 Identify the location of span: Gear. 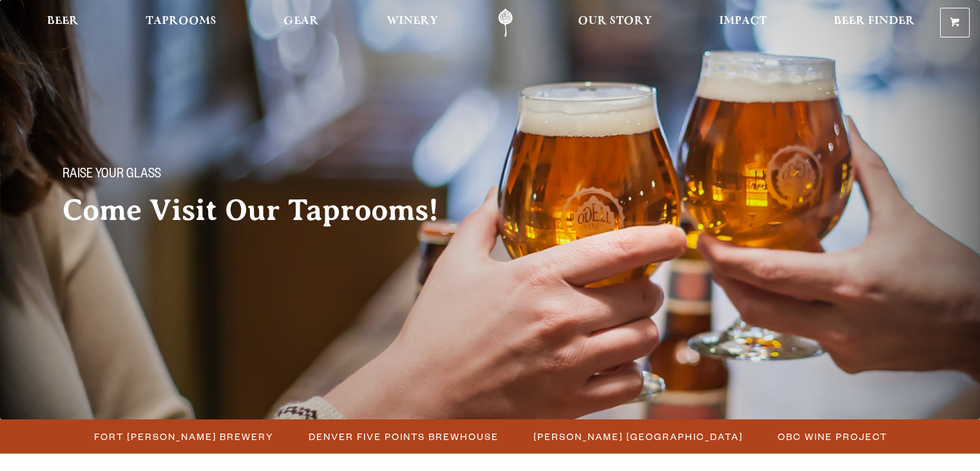
(301, 22).